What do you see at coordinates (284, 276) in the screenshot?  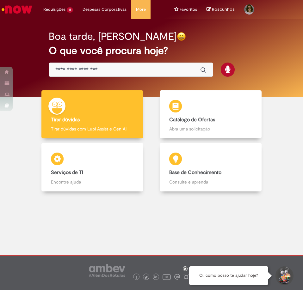 I see `button: Iniciar Conversa de Suporte` at bounding box center [284, 276].